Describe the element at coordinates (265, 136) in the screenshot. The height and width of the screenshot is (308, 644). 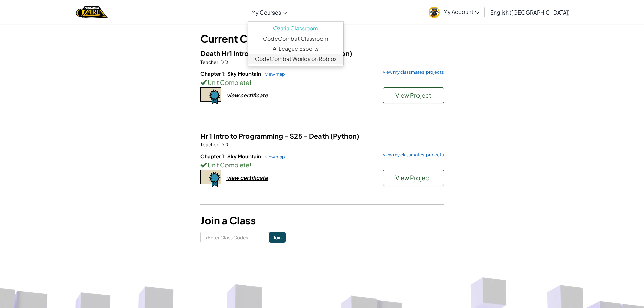
I see `span: Hr 1 Intro to Programming - S25 - Death` at that location.